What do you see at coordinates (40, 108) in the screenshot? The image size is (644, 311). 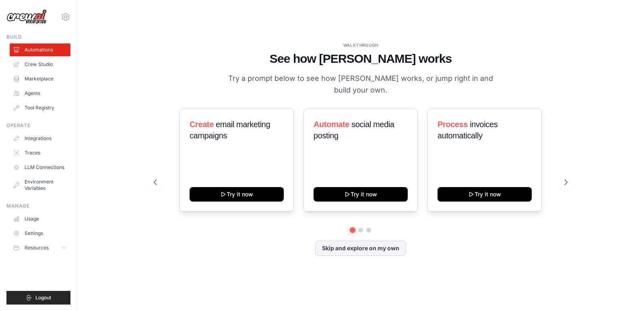 I see `a: Tool Registry` at bounding box center [40, 108].